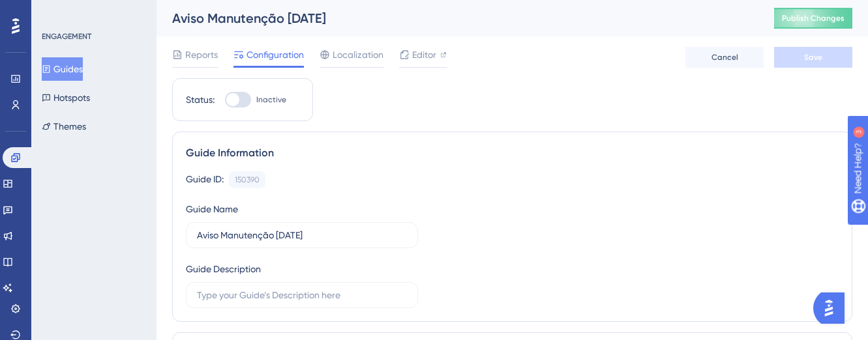 This screenshot has height=340, width=868. What do you see at coordinates (725, 58) in the screenshot?
I see `span: Cancel` at bounding box center [725, 58].